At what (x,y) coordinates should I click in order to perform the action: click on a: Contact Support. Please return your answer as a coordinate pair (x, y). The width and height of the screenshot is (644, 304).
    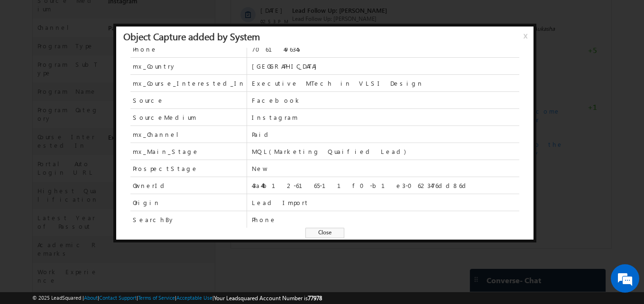
    Looking at the image, I should click on (117, 298).